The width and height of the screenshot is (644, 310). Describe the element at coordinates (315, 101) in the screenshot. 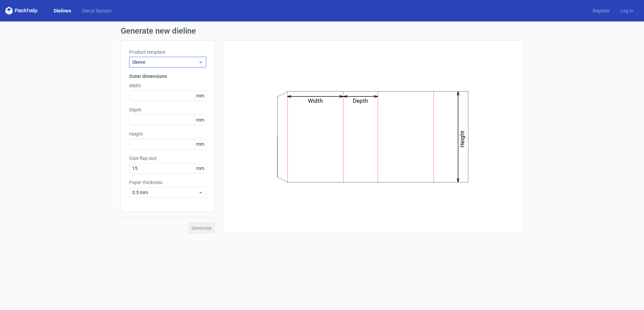

I see `text: Width` at that location.